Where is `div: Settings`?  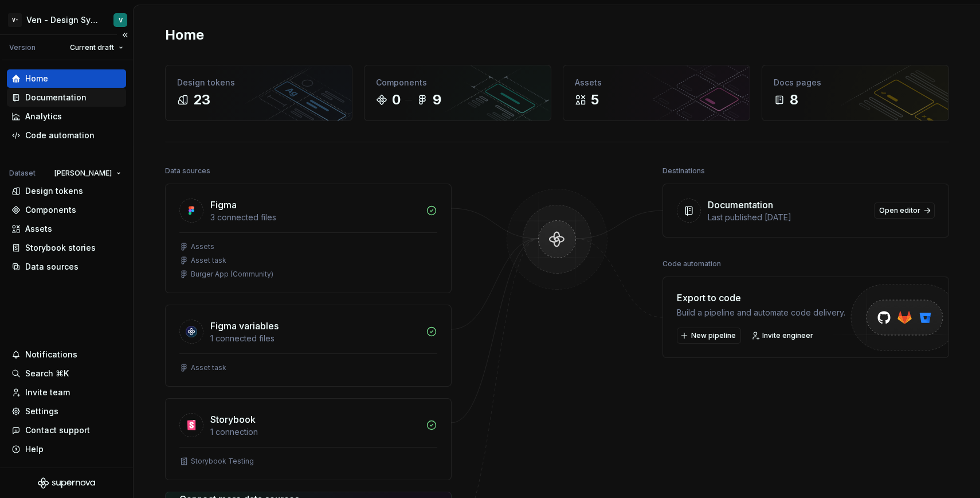 div: Settings is located at coordinates (42, 411).